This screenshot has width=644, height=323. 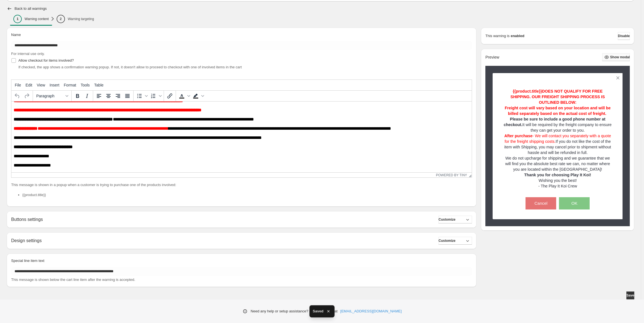 I want to click on strong: After purchase, so click(x=519, y=136).